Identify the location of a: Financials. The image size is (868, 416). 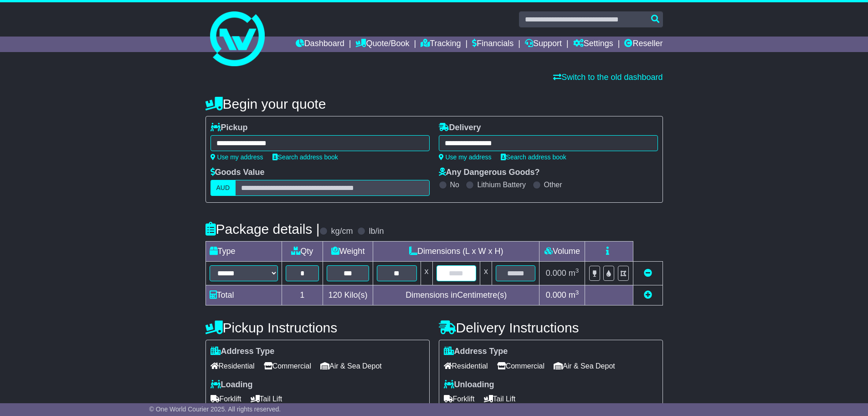
(493, 44).